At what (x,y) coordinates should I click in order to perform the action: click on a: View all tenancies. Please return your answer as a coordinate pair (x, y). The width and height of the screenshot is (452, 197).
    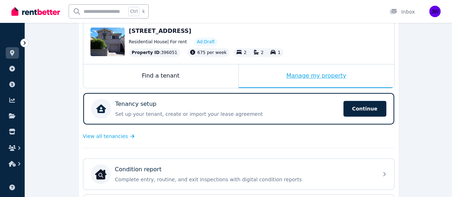
    Looking at the image, I should click on (109, 136).